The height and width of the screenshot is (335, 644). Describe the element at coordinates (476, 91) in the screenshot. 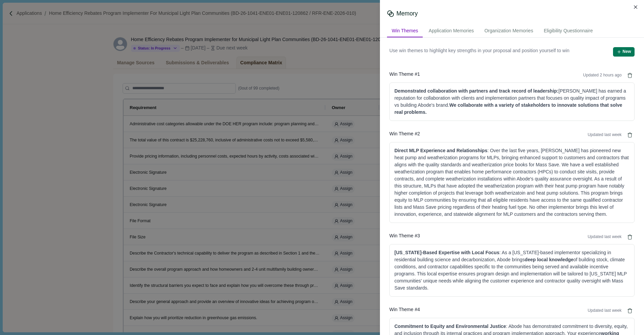

I see `span: Demonstrated collaboration with partners and track record of leadership:` at that location.